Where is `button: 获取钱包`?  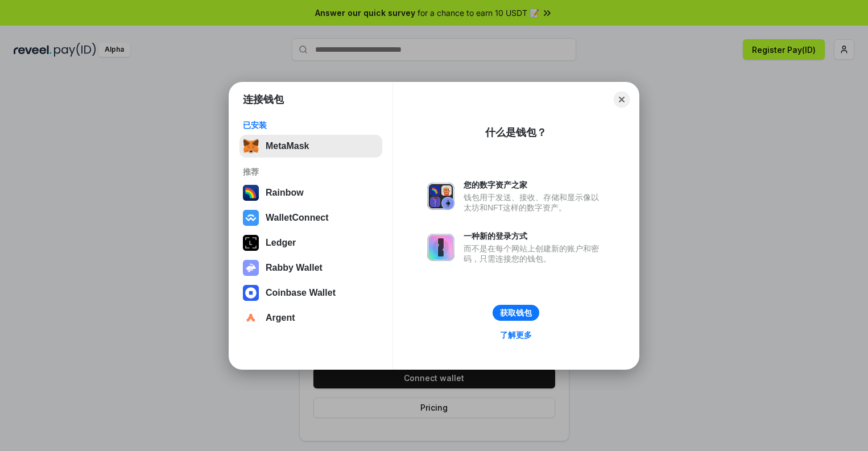
button: 获取钱包 is located at coordinates (516, 313).